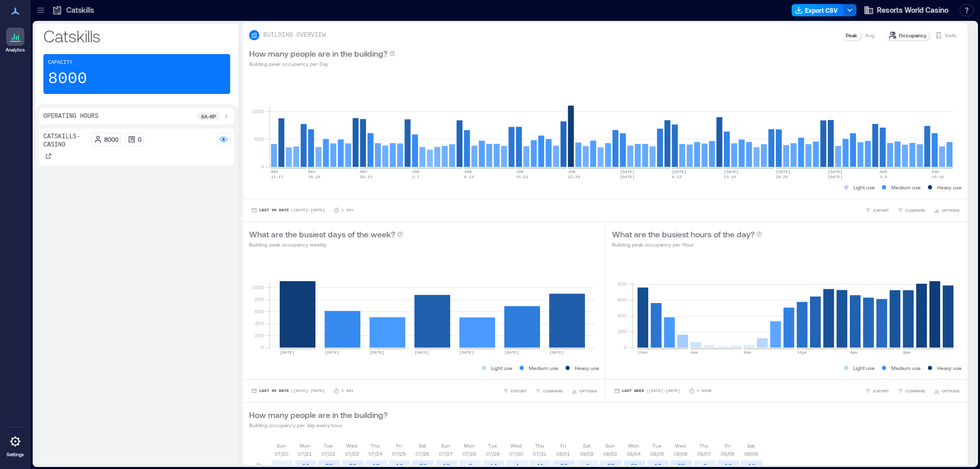 Image resolution: width=980 pixels, height=469 pixels. I want to click on p: BUILDING OVERVIEW, so click(295, 35).